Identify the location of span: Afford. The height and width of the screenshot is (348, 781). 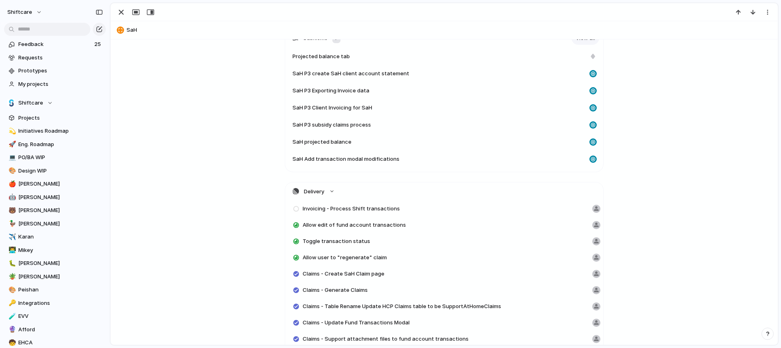
(61, 330).